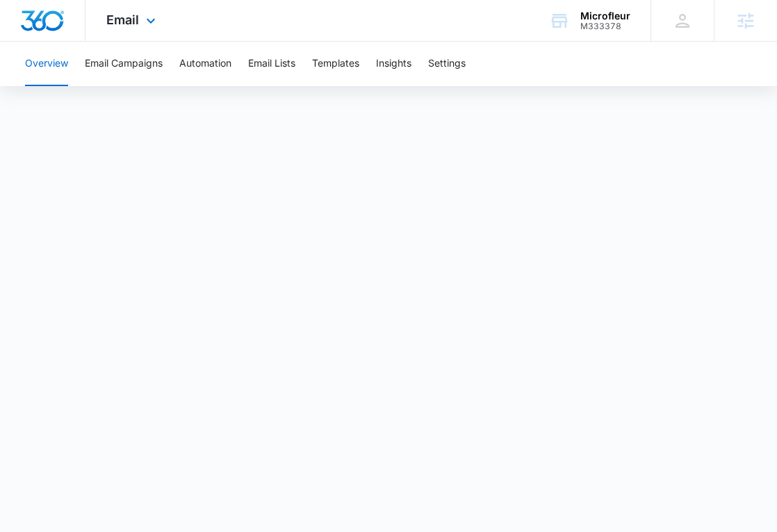 This screenshot has height=532, width=777. What do you see at coordinates (47, 64) in the screenshot?
I see `button: Overview` at bounding box center [47, 64].